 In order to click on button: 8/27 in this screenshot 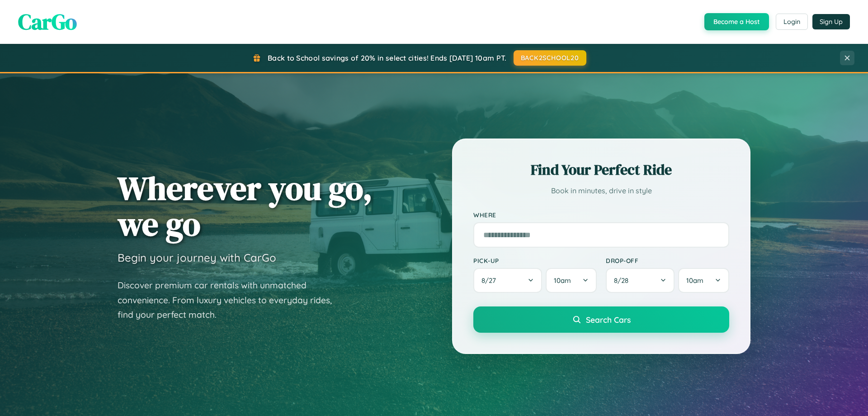, I will do `click(507, 280)`.